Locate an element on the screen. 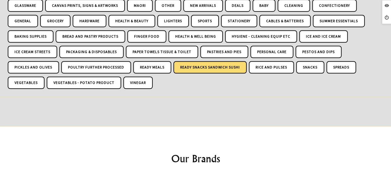  a: Stationery is located at coordinates (239, 21).